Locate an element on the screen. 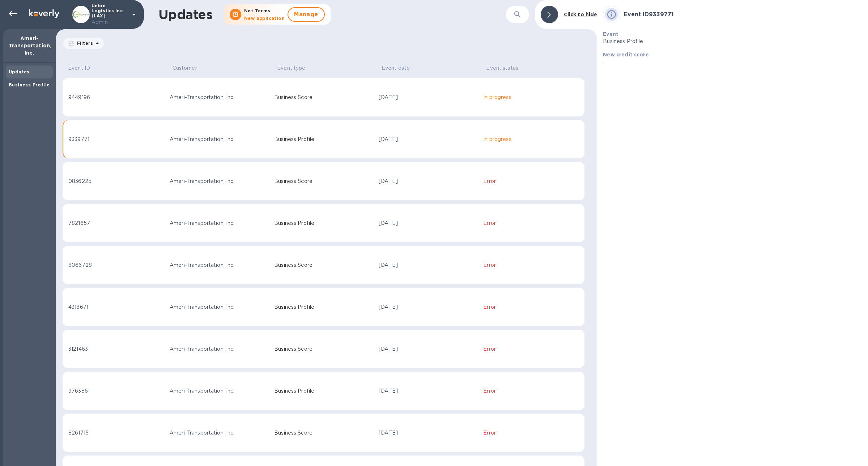 The width and height of the screenshot is (868, 466). p: Customer is located at coordinates (185, 68).